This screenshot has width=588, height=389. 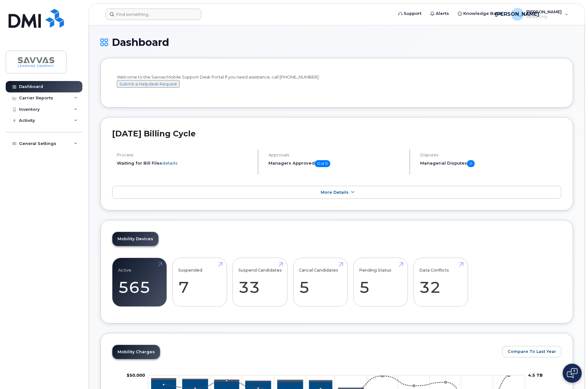 What do you see at coordinates (335, 192) in the screenshot?
I see `span: More Details` at bounding box center [335, 192].